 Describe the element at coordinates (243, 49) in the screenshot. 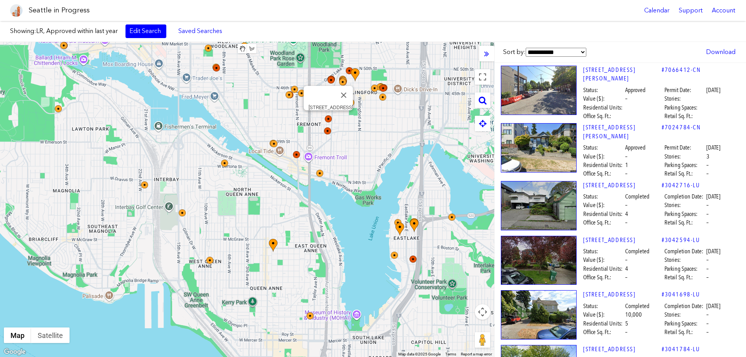

I see `button: Stop drawing` at that location.